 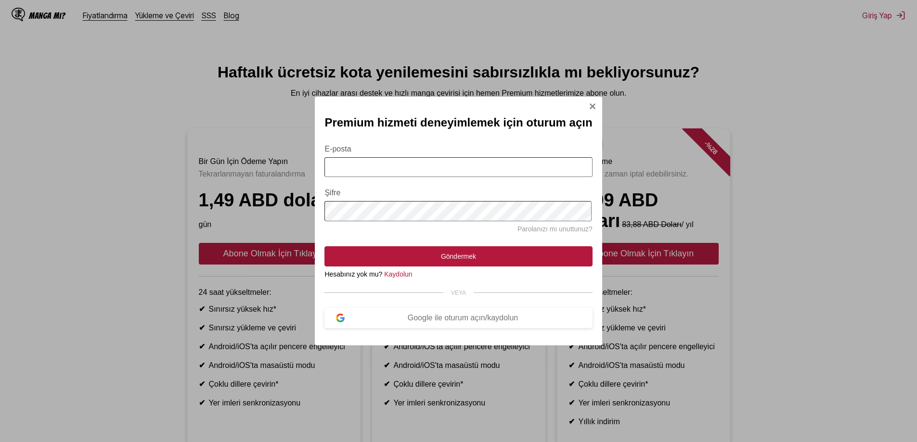 What do you see at coordinates (458, 122) in the screenshot?
I see `font: Premium hizmeti deneyimlemek için oturum açın` at bounding box center [458, 122].